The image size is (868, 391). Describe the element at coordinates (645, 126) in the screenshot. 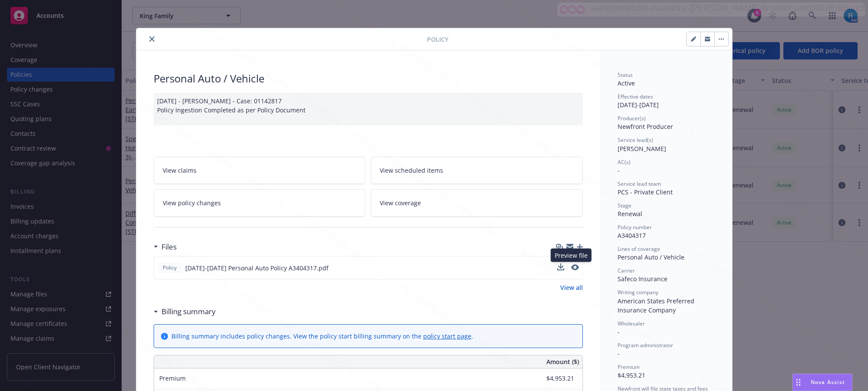

I see `span: Newfront Producer` at that location.